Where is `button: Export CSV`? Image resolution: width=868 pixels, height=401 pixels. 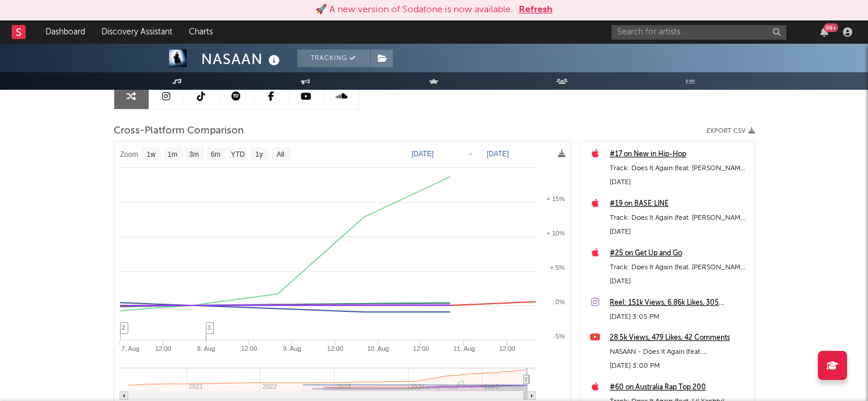
button: Export CSV is located at coordinates (731, 132).